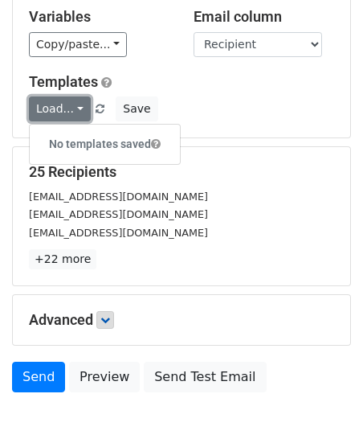  What do you see at coordinates (63, 81) in the screenshot?
I see `a: Templates` at bounding box center [63, 81].